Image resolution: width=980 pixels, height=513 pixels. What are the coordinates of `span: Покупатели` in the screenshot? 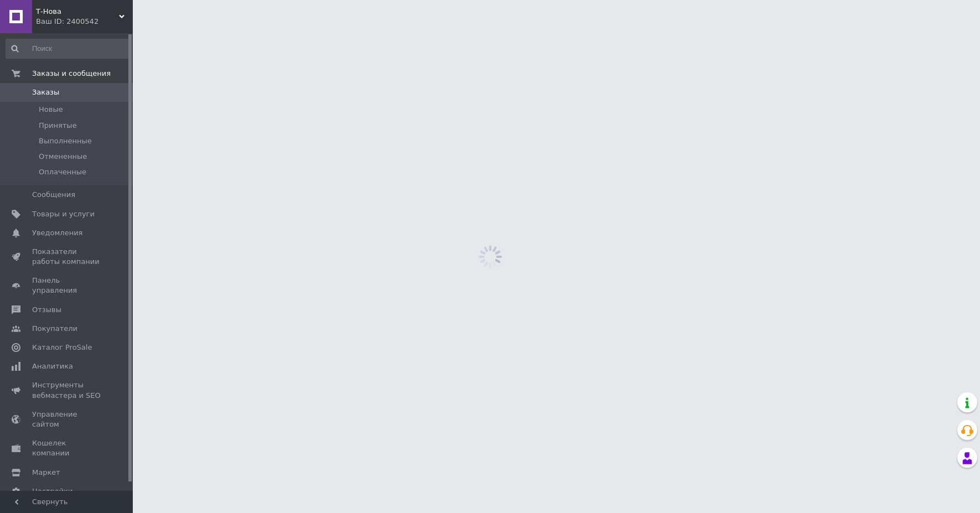 It's located at (54, 329).